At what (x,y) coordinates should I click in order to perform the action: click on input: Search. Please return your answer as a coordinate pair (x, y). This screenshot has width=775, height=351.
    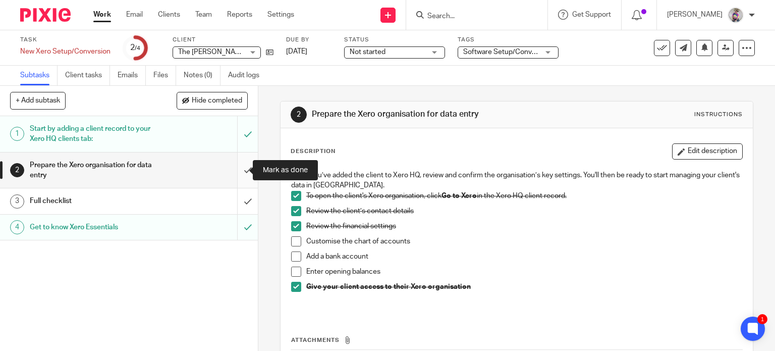
    Looking at the image, I should click on (472, 17).